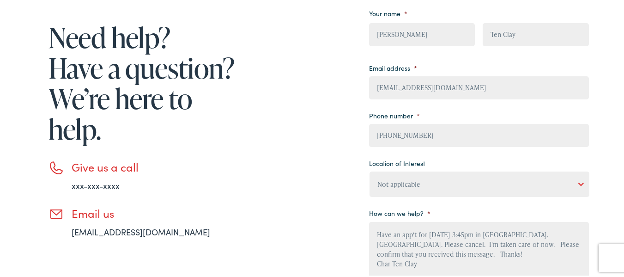 This screenshot has width=624, height=277. I want to click on label: Your name, so click(388, 12).